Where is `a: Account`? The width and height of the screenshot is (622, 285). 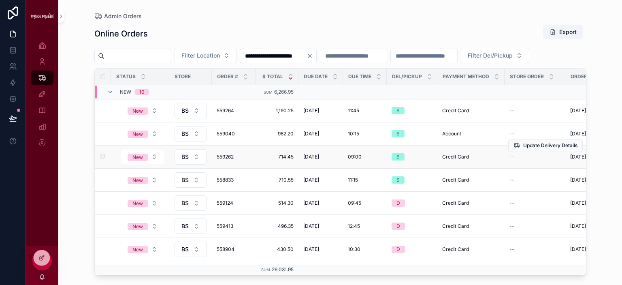
a: Account is located at coordinates (471, 134).